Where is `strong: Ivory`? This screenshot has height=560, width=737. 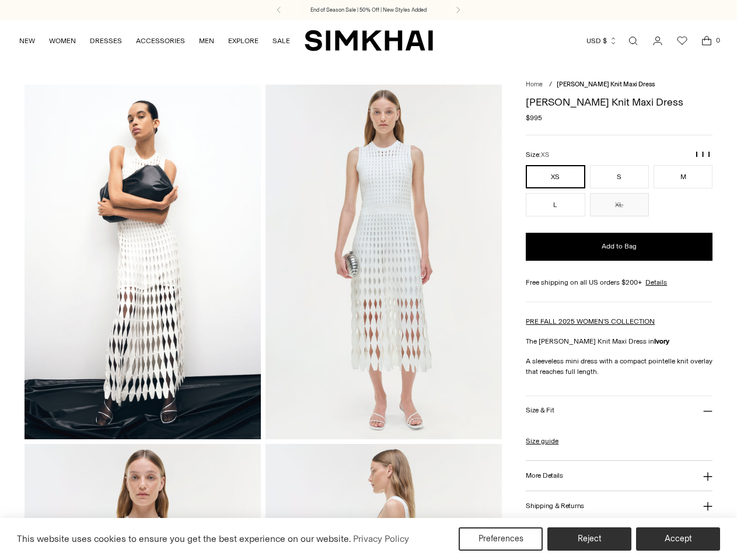
strong: Ivory is located at coordinates (662, 342).